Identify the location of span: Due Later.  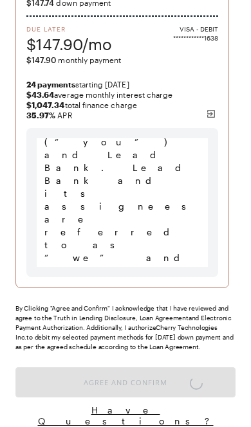
(69, 29).